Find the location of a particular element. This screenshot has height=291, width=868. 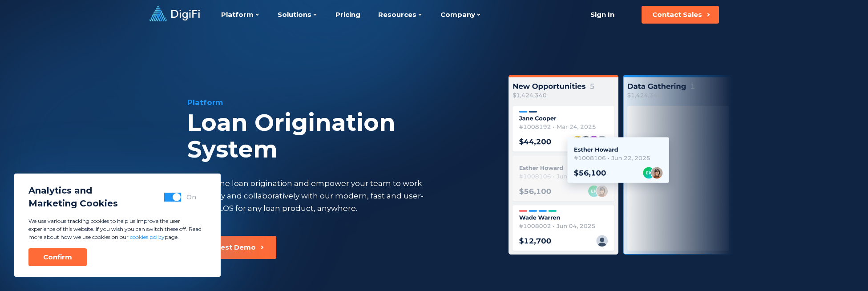

span: Analytics and is located at coordinates (73, 191).